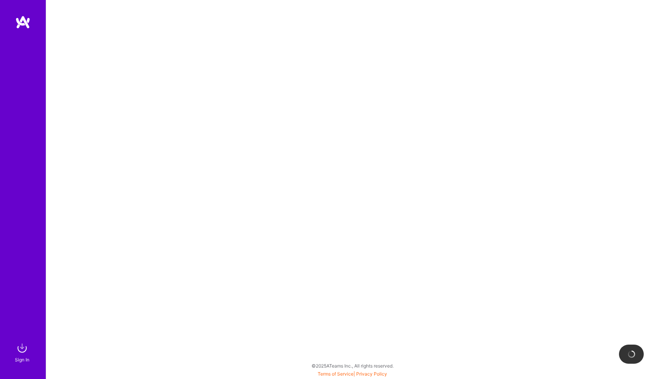 The height and width of the screenshot is (379, 659). What do you see at coordinates (22, 359) in the screenshot?
I see `div: Sign In` at bounding box center [22, 359].